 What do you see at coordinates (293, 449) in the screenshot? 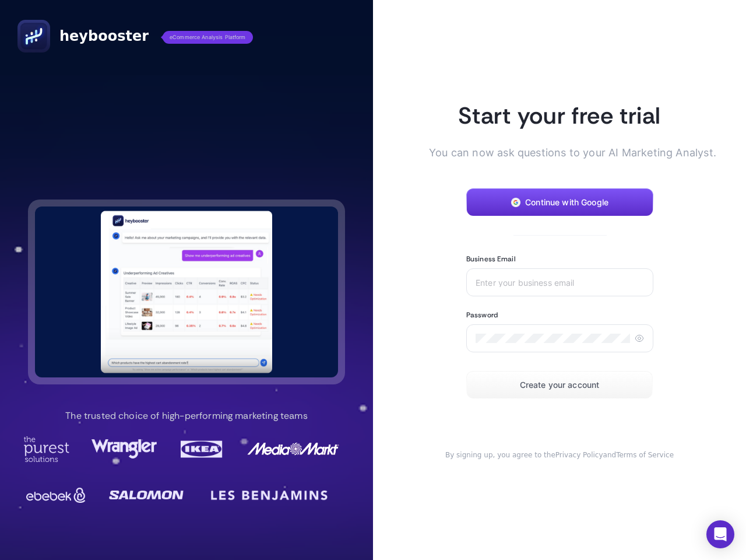
I see `img: MediaMarkt` at bounding box center [293, 449].